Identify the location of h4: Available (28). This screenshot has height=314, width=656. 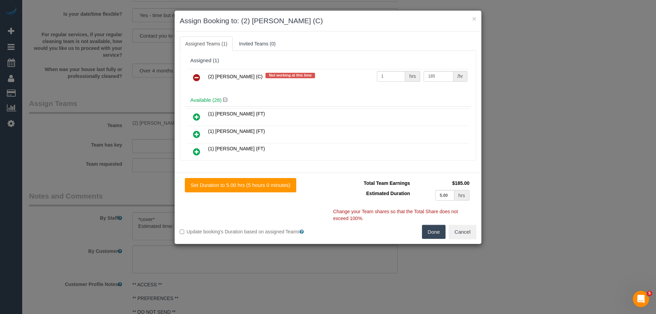
(328, 100).